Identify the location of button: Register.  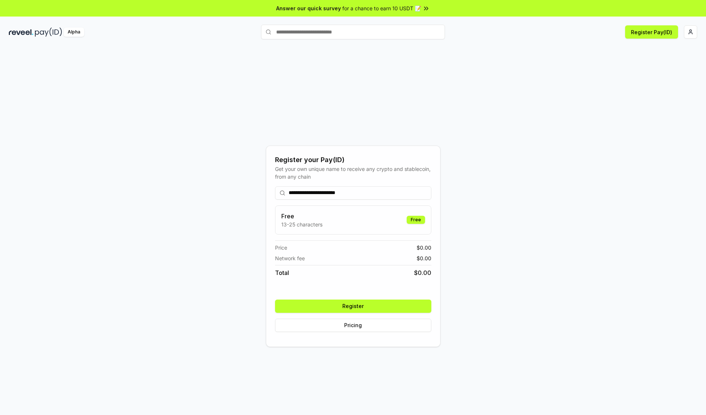
(353, 306).